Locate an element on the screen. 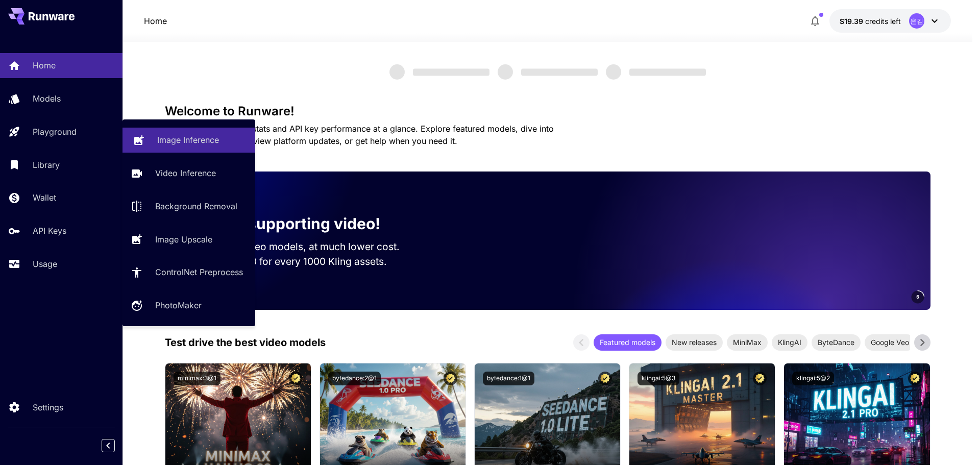 This screenshot has height=465, width=980. p: Background Removal is located at coordinates (196, 206).